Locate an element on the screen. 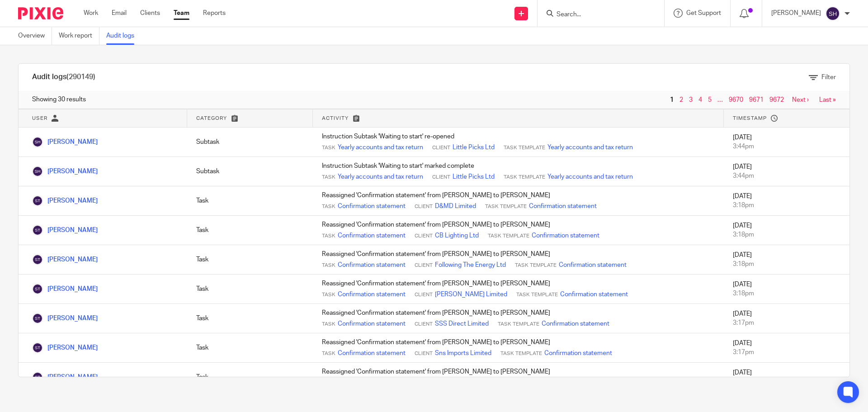 The image size is (868, 412). a: SSS Direct Limited is located at coordinates (461, 324).